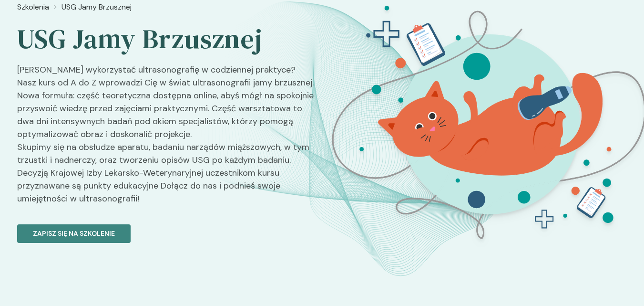  I want to click on span: USG Jamy Brzusznej, so click(97, 7).